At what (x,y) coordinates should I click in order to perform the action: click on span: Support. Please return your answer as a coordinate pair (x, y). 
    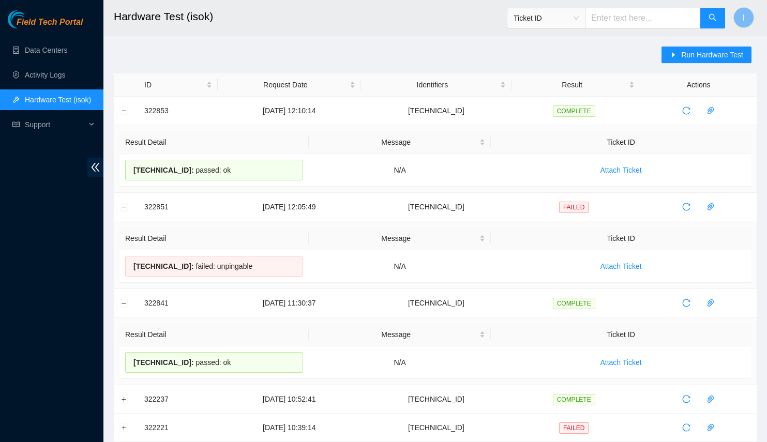
    Looking at the image, I should click on (55, 125).